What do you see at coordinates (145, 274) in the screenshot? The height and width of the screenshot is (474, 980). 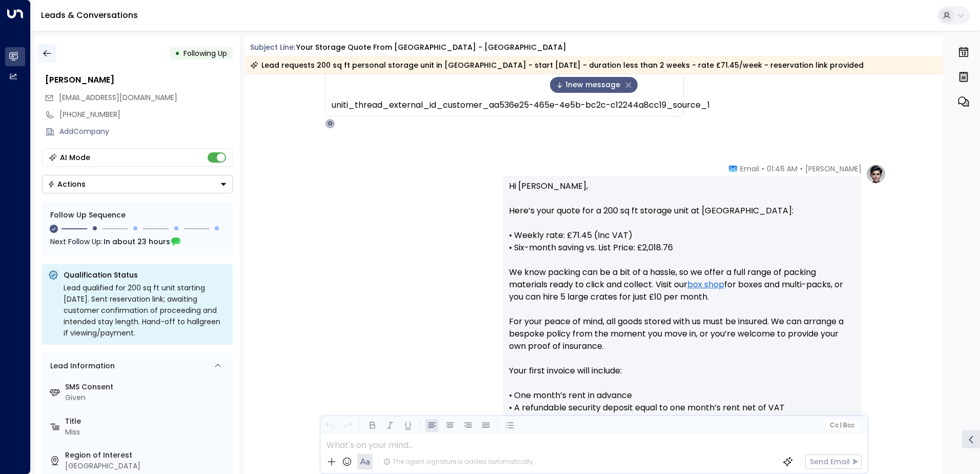 I see `p: Qualification Status` at bounding box center [145, 274].